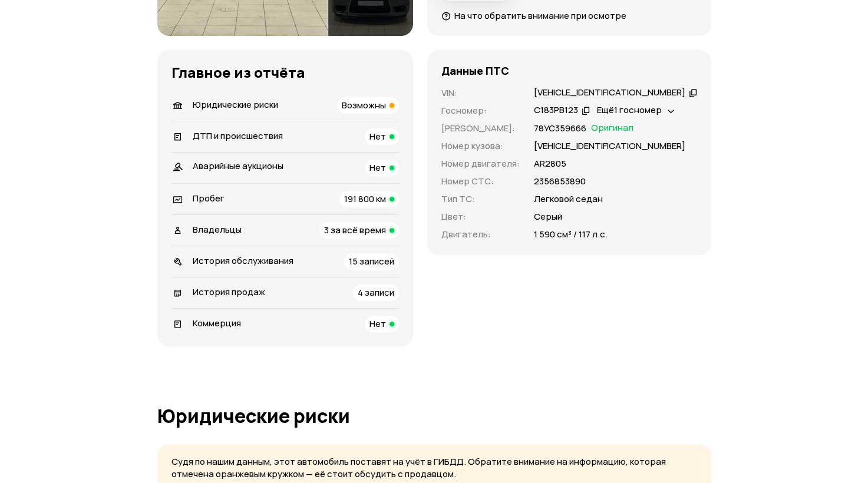 The width and height of the screenshot is (868, 483). Describe the element at coordinates (235, 104) in the screenshot. I see `span: Юридические риски` at that location.